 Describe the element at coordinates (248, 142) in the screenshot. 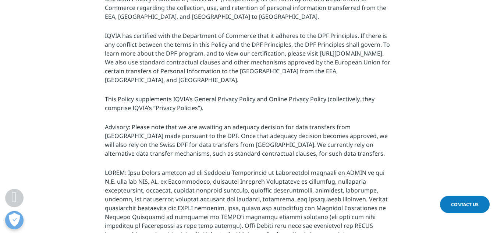

I see `p: Advisory: Please note that we are awaiting an adequacy decision for data transfers from [GEOGRAPH...` at that location.